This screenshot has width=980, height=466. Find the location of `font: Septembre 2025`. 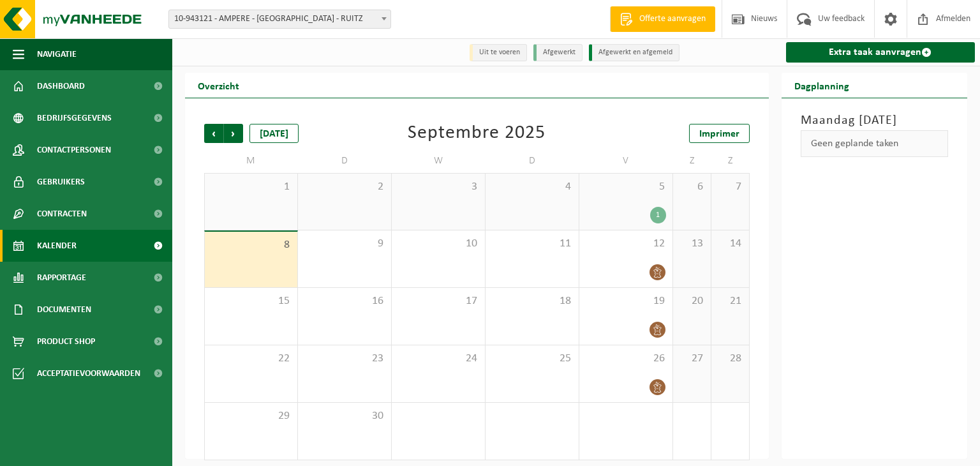

font: Septembre 2025 is located at coordinates (476, 133).